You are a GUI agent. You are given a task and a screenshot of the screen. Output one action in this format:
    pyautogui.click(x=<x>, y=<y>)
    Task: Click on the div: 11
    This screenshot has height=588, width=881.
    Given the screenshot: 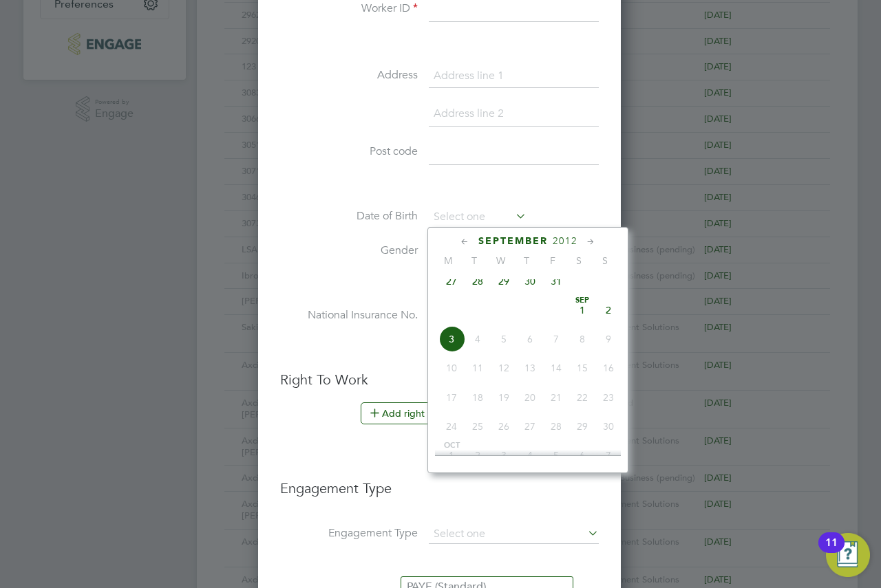 What is the action you would take?
    pyautogui.click(x=832, y=552)
    